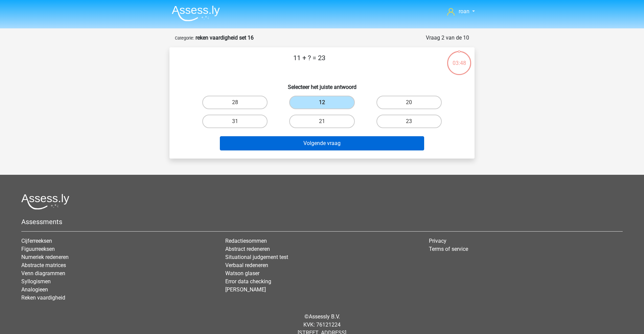 The width and height of the screenshot is (644, 334). Describe the element at coordinates (43, 265) in the screenshot. I see `a: Abstracte matrices` at that location.